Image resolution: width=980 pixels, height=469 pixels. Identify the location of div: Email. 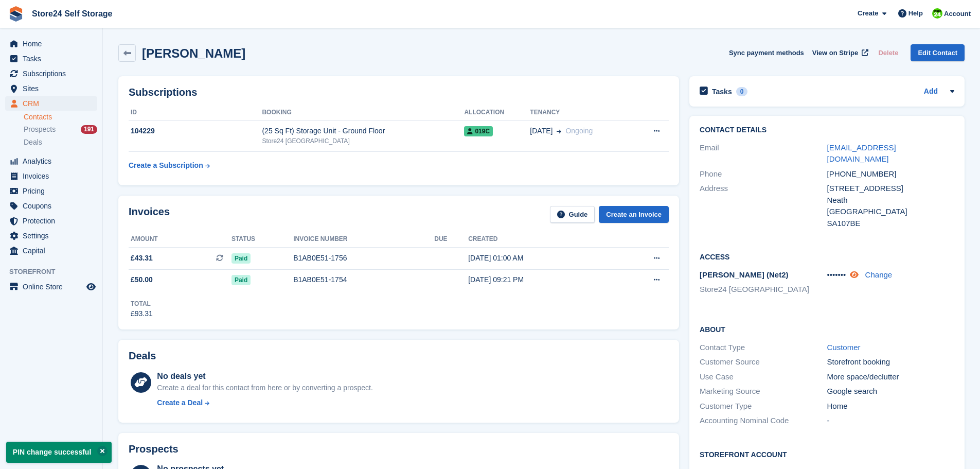
(763, 153).